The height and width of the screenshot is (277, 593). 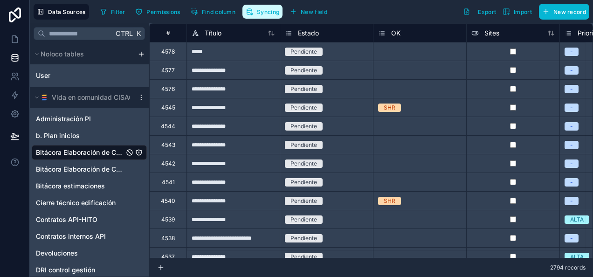 I want to click on span: New field, so click(x=314, y=12).